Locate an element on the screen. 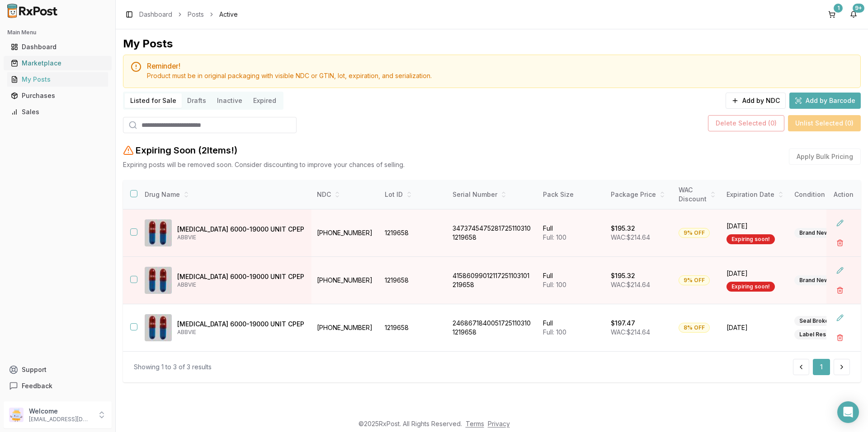 This screenshot has width=868, height=432. div: Marketplace is located at coordinates (57, 63).